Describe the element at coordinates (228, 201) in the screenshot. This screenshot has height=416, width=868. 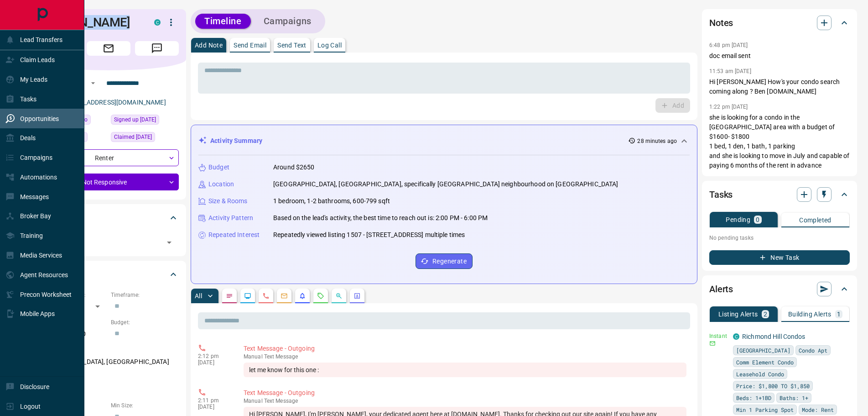
I see `p: Size & Rooms` at that location.